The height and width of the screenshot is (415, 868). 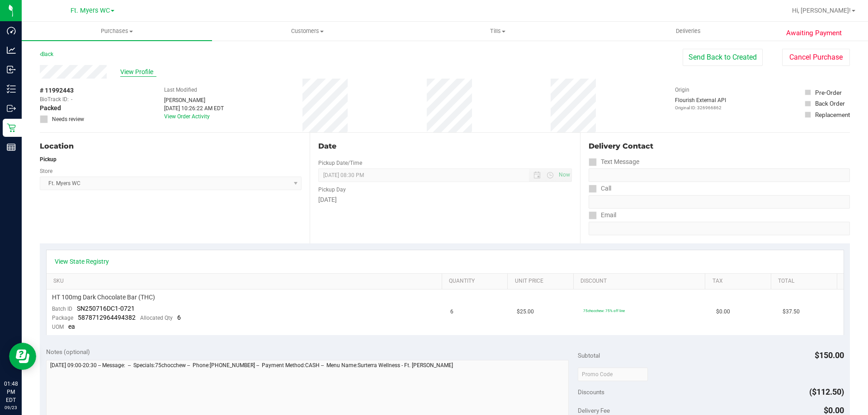 What do you see at coordinates (340, 163) in the screenshot?
I see `label: Pickup Date/Time` at bounding box center [340, 163].